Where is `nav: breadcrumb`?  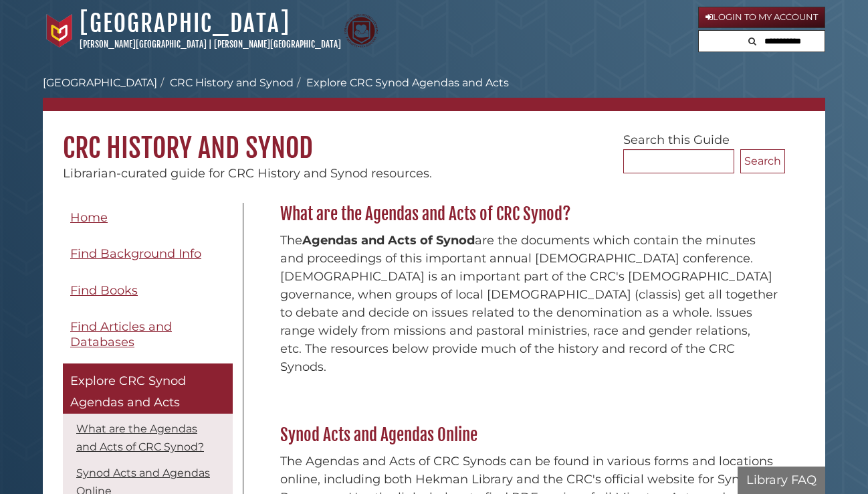 nav: breadcrumb is located at coordinates (434, 93).